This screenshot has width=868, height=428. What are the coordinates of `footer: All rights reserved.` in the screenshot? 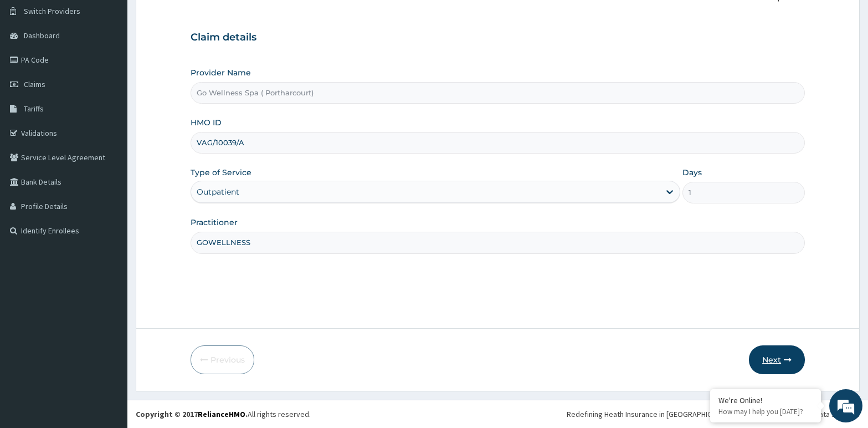 It's located at (498, 413).